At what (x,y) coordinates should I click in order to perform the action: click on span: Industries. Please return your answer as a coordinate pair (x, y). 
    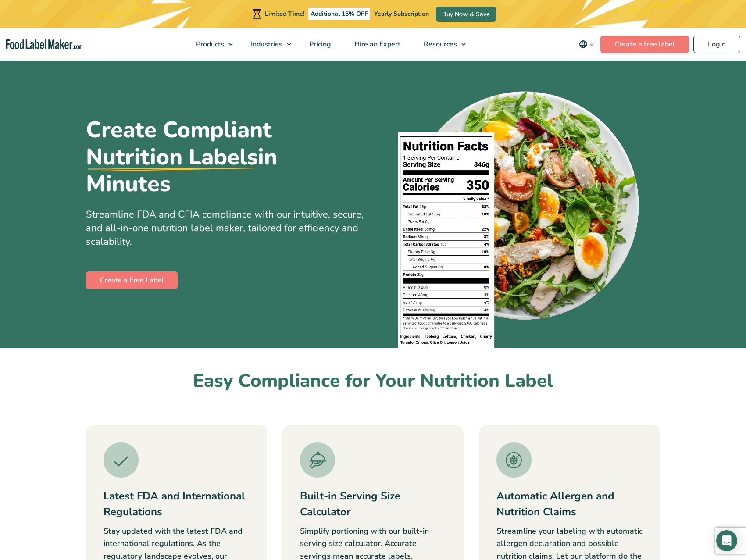
    Looking at the image, I should click on (266, 44).